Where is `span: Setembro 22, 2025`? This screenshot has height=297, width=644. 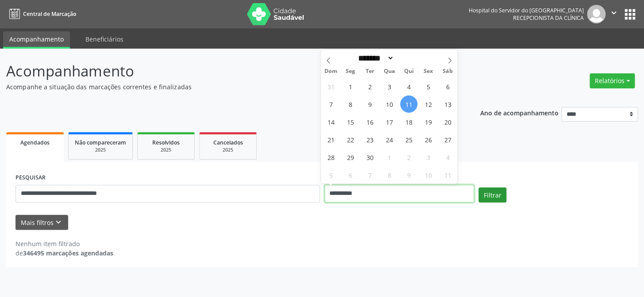
span: Setembro 22, 2025 is located at coordinates (350, 139).